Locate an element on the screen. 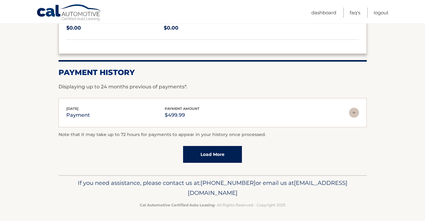 The height and width of the screenshot is (221, 425). span: payment amount is located at coordinates (182, 109).